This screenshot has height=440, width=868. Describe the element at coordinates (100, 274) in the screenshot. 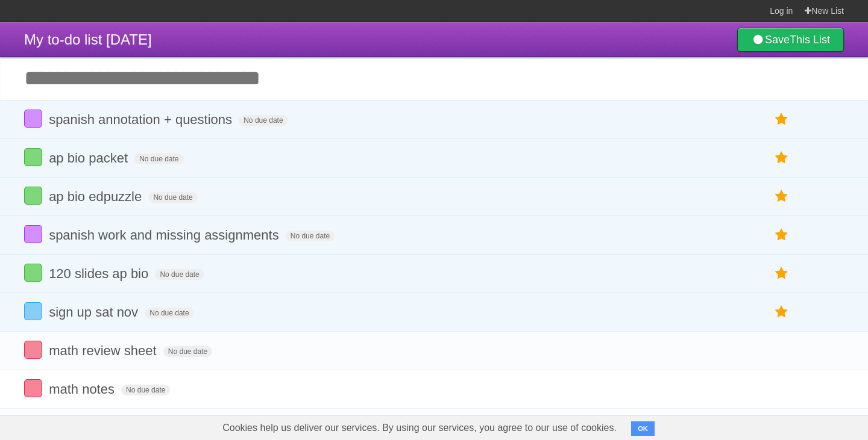

I see `span: 120 slides ap bio` at that location.